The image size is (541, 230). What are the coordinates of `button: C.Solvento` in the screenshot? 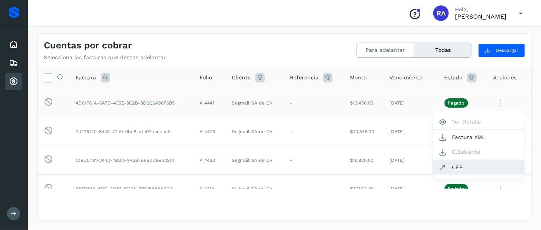 It's located at (478, 152).